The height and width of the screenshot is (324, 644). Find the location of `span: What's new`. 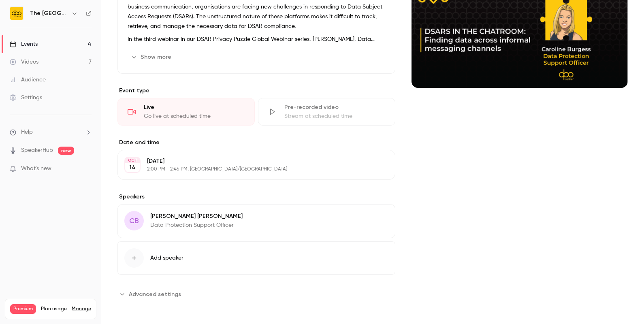

span: What's new is located at coordinates (36, 168).